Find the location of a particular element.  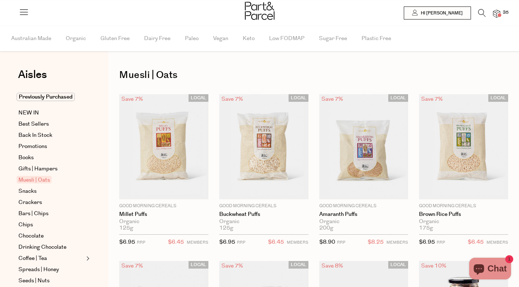

a: Drinking Chocolate is located at coordinates (51, 247).